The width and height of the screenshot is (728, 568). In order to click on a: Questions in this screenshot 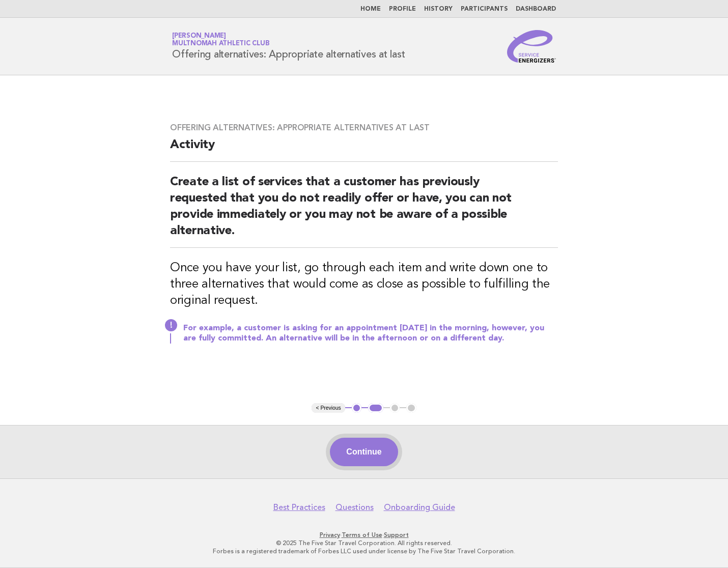, I will do `click(354, 507)`.